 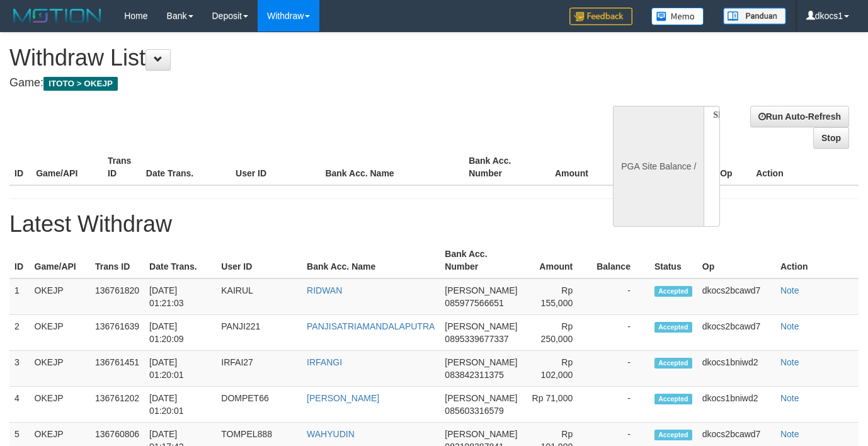 What do you see at coordinates (20, 405) in the screenshot?
I see `td: 4` at bounding box center [20, 405].